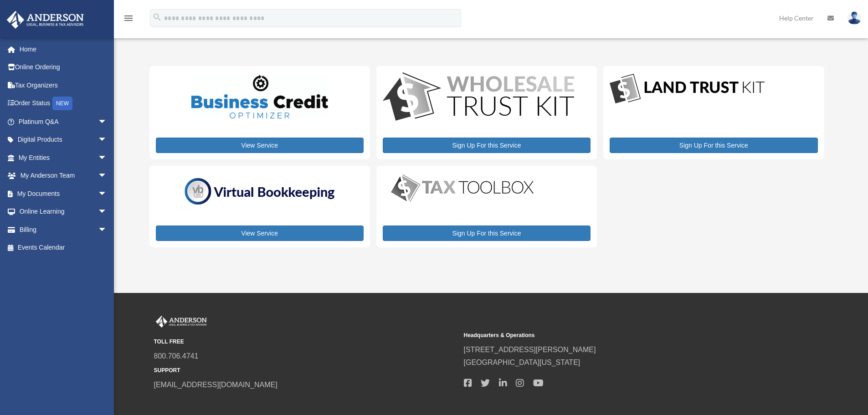 The height and width of the screenshot is (415, 868). I want to click on a: My Documentsarrow_drop_down, so click(63, 193).